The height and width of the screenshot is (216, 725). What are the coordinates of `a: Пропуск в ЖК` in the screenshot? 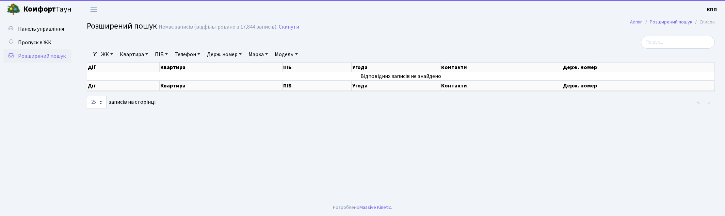 It's located at (37, 43).